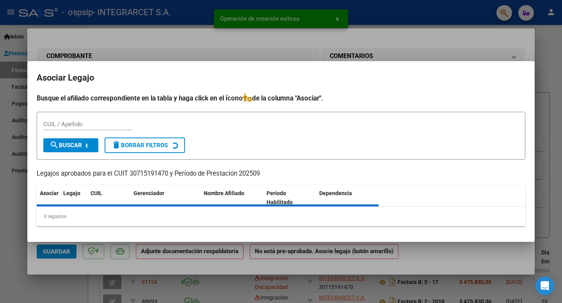  I want to click on div: 0 registros, so click(281, 217).